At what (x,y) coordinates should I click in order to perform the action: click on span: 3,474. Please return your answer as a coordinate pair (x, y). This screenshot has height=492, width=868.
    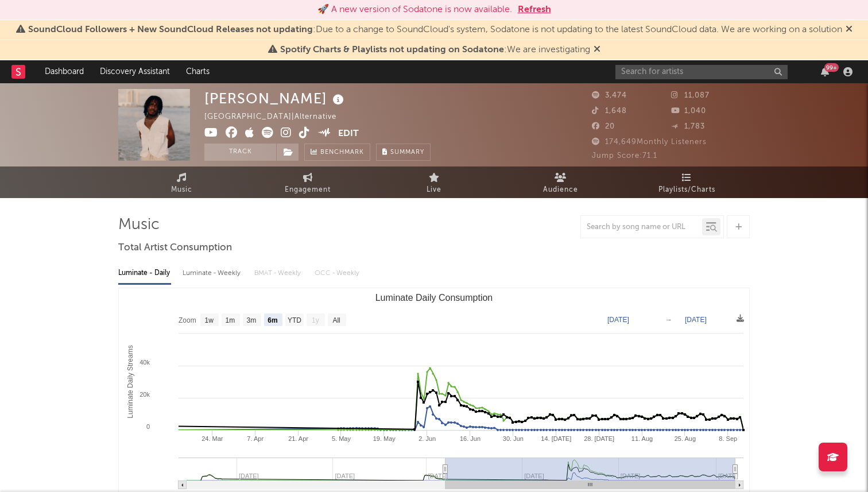
    Looking at the image, I should click on (609, 95).